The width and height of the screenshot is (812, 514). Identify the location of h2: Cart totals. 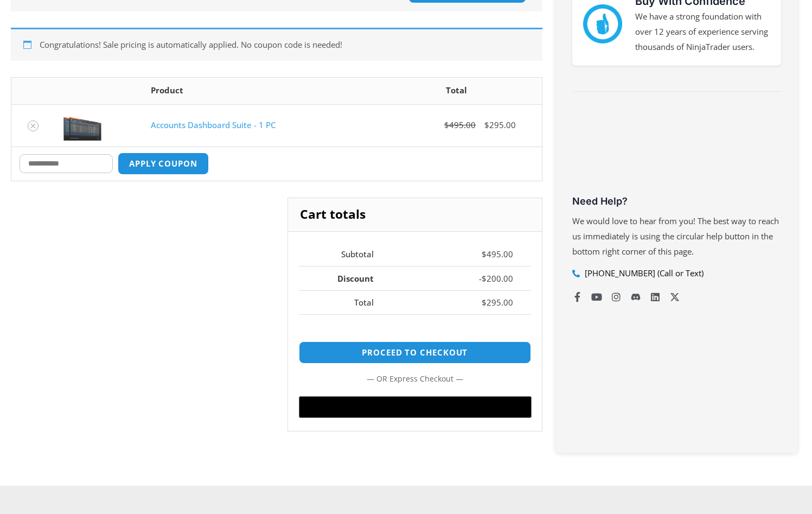
(415, 215).